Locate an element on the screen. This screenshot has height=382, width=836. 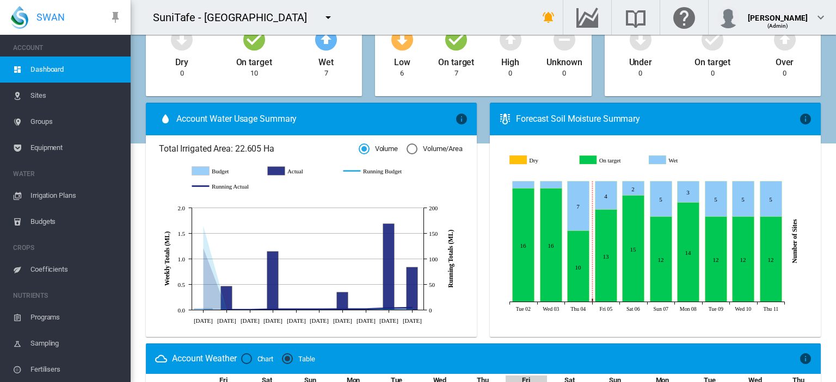
tspan: Tue 02 is located at coordinates (523, 309).